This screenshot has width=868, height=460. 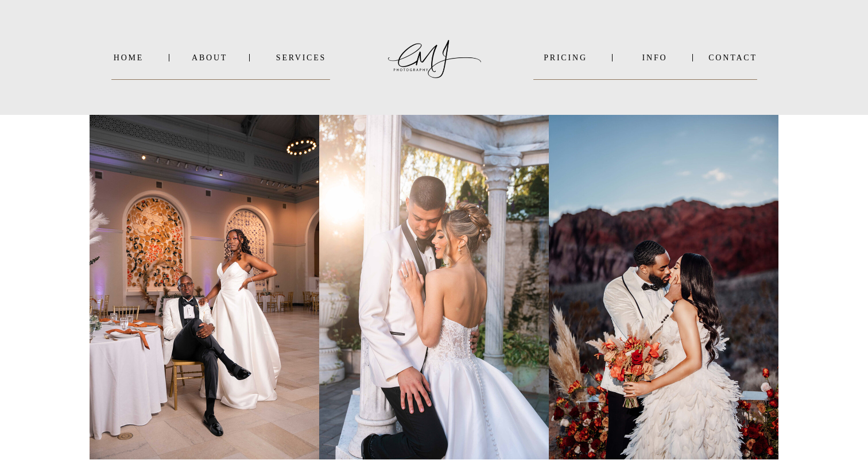 What do you see at coordinates (566, 57) in the screenshot?
I see `a: PRICING` at bounding box center [566, 57].